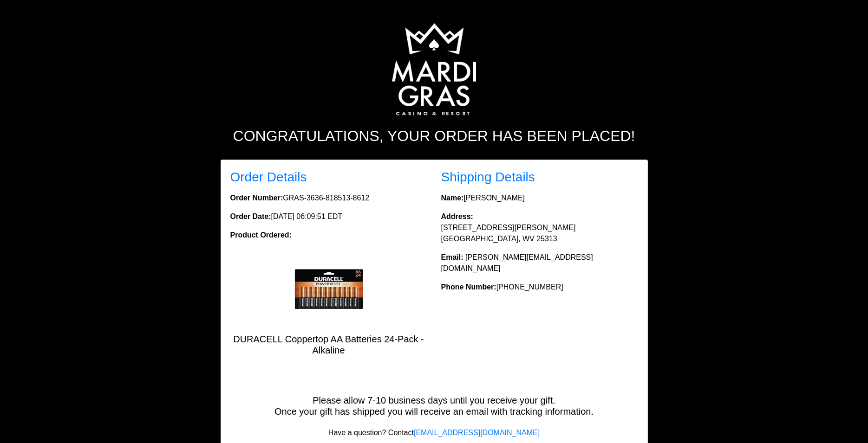 The height and width of the screenshot is (443, 868). I want to click on strong: Address:, so click(457, 216).